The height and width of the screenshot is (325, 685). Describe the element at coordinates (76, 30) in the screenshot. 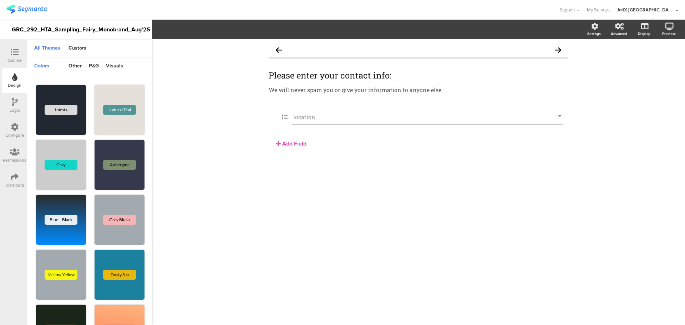

I see `div: GRC_292_HTA_Sampling_Fairy_Monobrand_Aug'25` at that location.